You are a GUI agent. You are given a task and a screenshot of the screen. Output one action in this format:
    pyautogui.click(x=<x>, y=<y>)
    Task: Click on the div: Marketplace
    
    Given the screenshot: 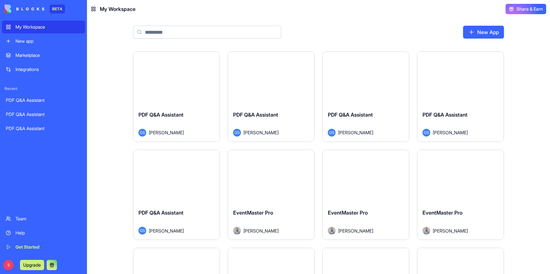 What is the action you would take?
    pyautogui.click(x=48, y=55)
    